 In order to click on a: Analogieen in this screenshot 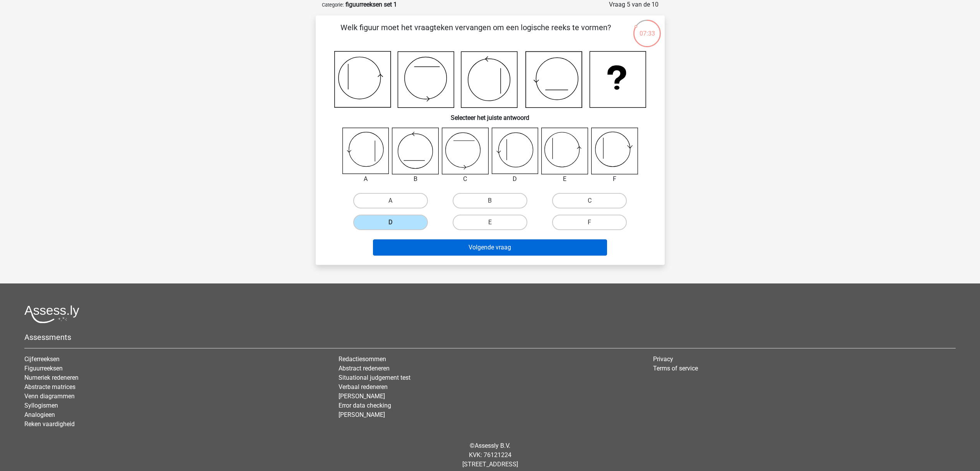, I will do `click(39, 414)`.